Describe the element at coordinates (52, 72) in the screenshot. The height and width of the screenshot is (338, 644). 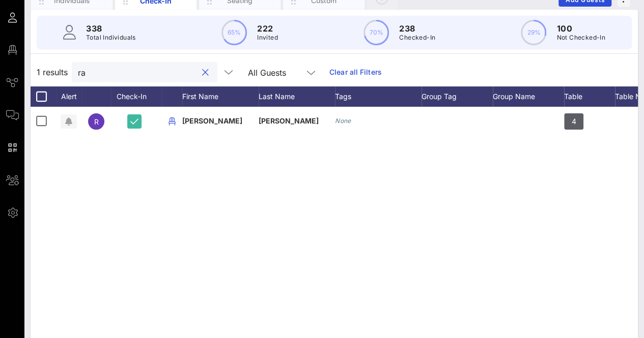
I see `span: 1 results` at that location.